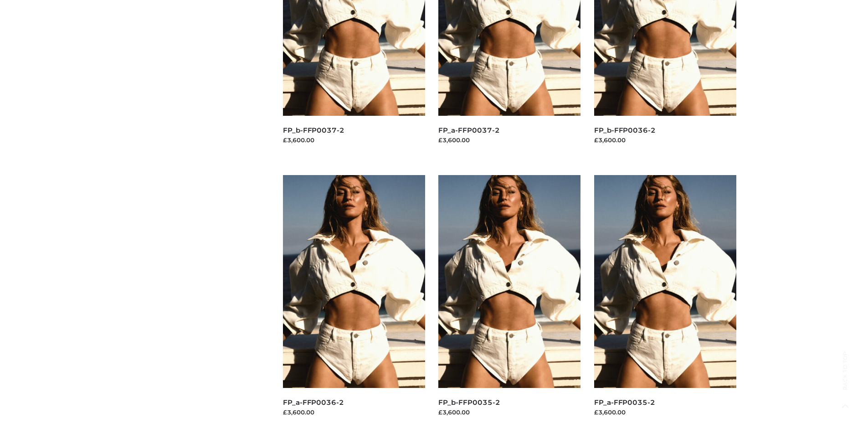 The image size is (868, 429). Describe the element at coordinates (469, 402) in the screenshot. I see `a: FP_b-FFP0035-2` at that location.